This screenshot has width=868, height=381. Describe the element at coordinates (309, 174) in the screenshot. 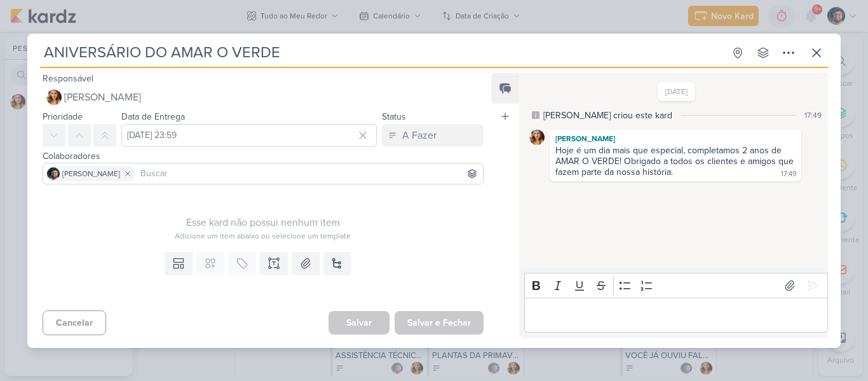

I see `input: Buscar` at that location.